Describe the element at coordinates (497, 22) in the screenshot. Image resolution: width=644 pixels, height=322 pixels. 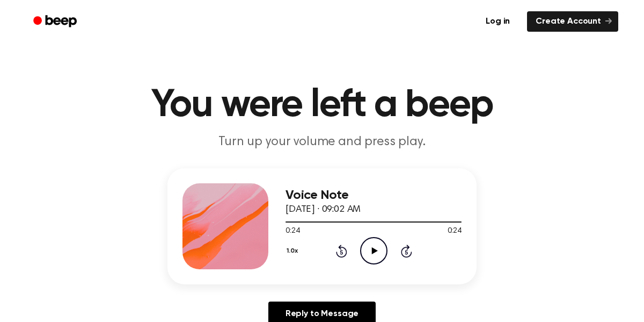
I see `a: Log in` at that location.